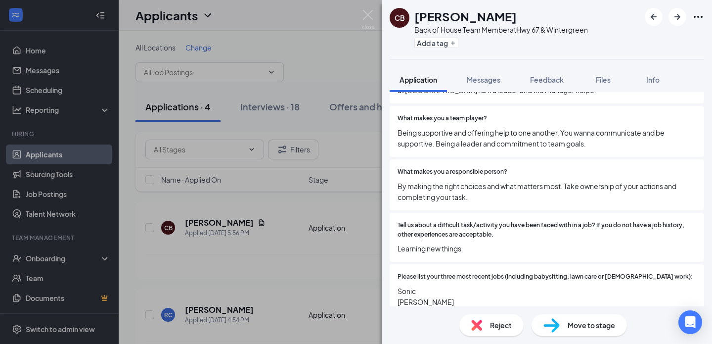 The image size is (712, 344). What do you see at coordinates (690, 322) in the screenshot?
I see `div: Open Intercom Messenger` at bounding box center [690, 322].